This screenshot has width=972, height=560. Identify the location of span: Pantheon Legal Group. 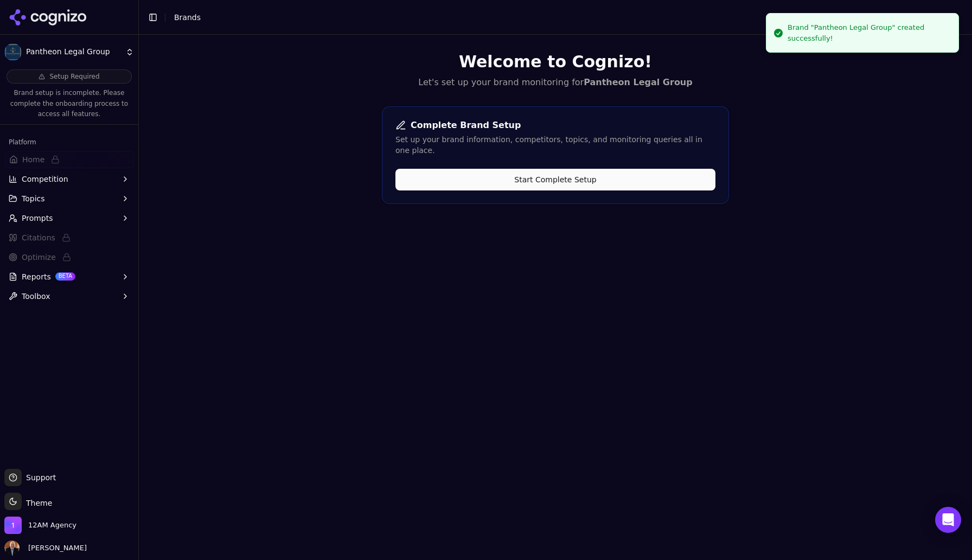
(73, 52).